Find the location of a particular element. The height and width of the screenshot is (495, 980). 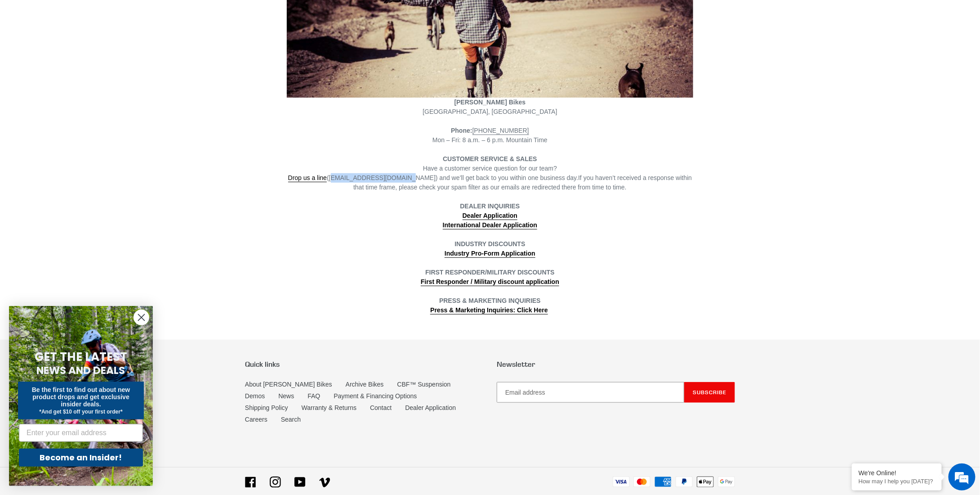

strong: International Dealer Application is located at coordinates (490, 225).